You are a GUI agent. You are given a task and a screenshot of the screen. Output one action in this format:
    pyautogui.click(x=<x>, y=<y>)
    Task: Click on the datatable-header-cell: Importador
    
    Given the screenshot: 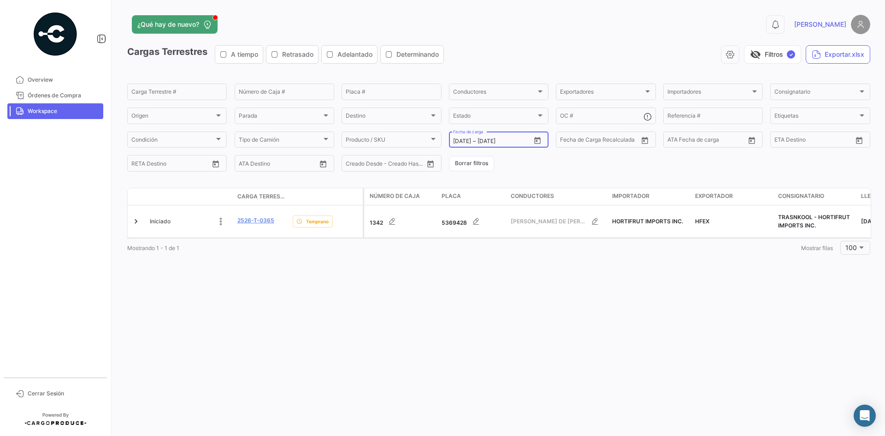 What is the action you would take?
    pyautogui.click(x=650, y=196)
    